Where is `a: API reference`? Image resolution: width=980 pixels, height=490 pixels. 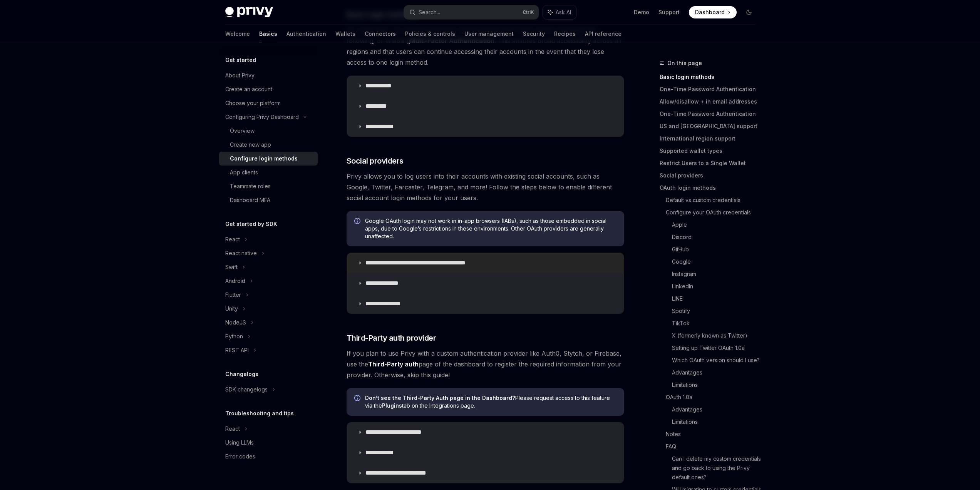
a: API reference is located at coordinates (603, 34).